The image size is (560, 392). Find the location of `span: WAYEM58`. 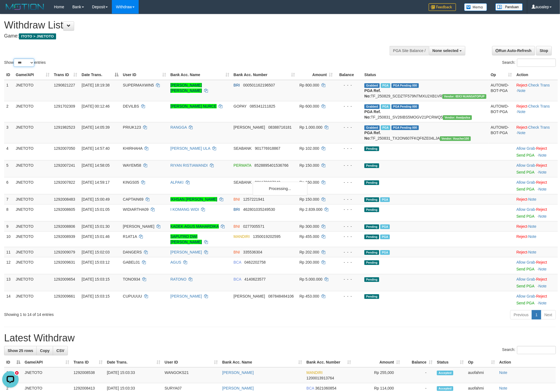

span: WAYEM58 is located at coordinates (132, 165).